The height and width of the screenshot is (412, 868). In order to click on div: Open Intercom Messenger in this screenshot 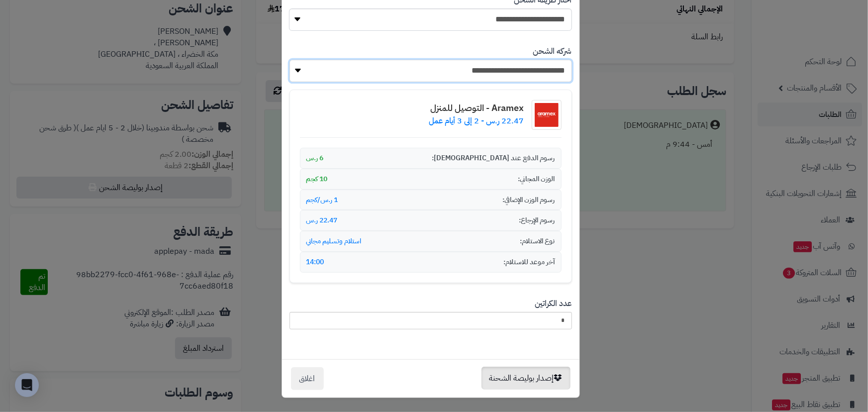, I will do `click(27, 386)`.